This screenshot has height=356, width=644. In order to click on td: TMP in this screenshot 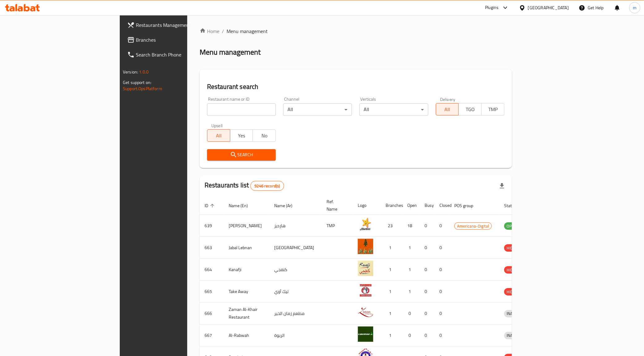, I will do `click(337, 226)`.